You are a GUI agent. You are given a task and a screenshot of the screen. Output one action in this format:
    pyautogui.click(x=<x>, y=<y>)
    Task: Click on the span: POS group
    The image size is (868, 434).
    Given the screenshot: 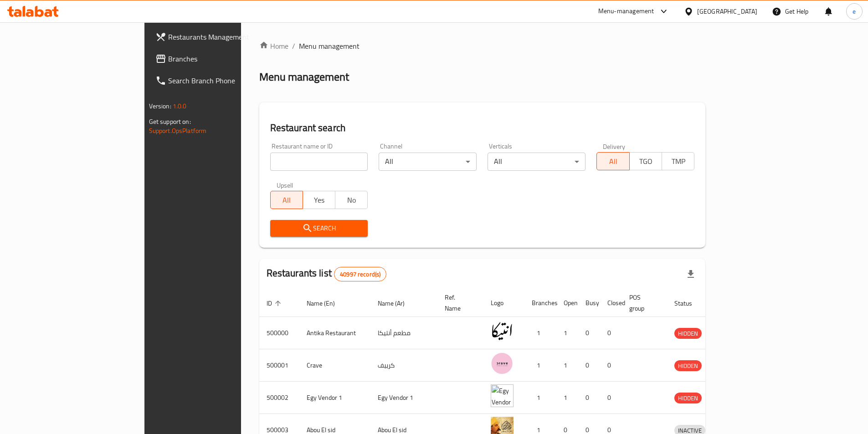 What is the action you would take?
    pyautogui.click(x=643, y=303)
    